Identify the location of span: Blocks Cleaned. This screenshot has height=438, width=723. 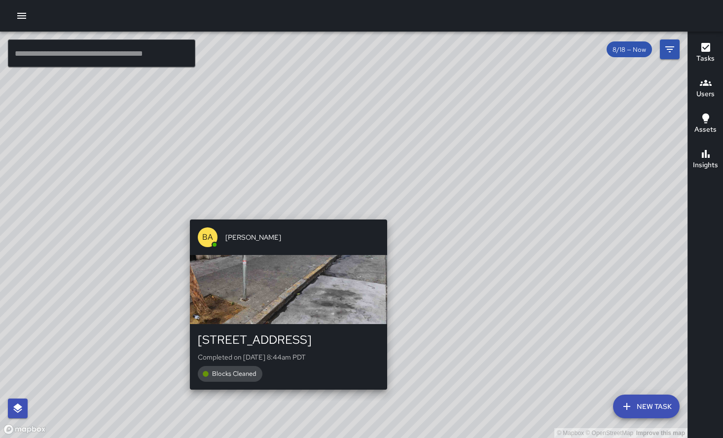
(234, 373).